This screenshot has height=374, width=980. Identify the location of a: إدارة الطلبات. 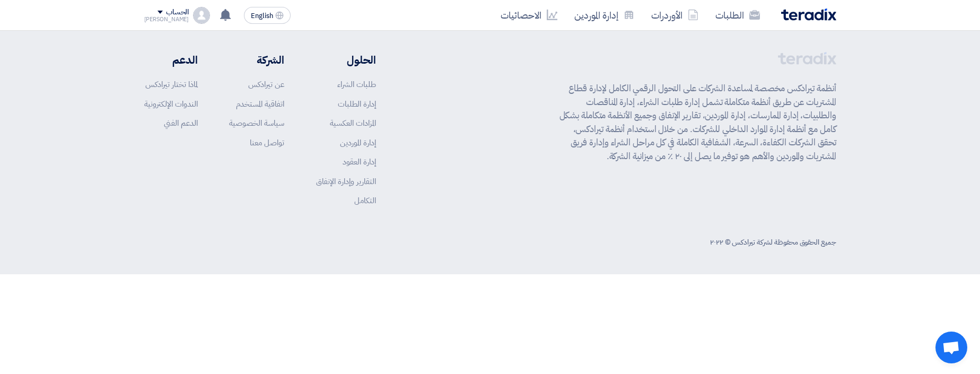
(356, 104).